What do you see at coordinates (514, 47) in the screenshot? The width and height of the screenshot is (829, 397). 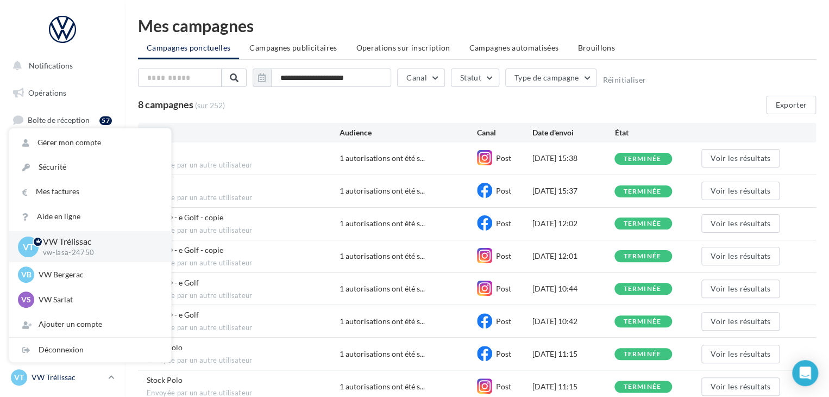 I see `span: Campagnes automatisées` at bounding box center [514, 47].